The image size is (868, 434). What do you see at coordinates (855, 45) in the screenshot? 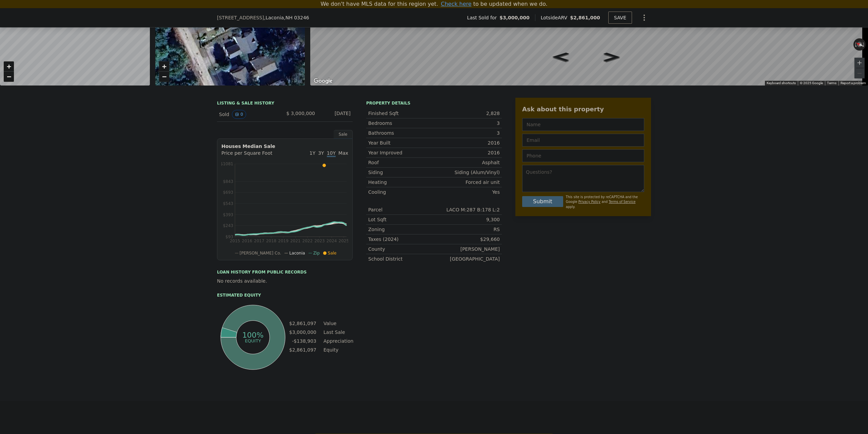
I see `button: Rotate counterclockwise` at bounding box center [855, 45].